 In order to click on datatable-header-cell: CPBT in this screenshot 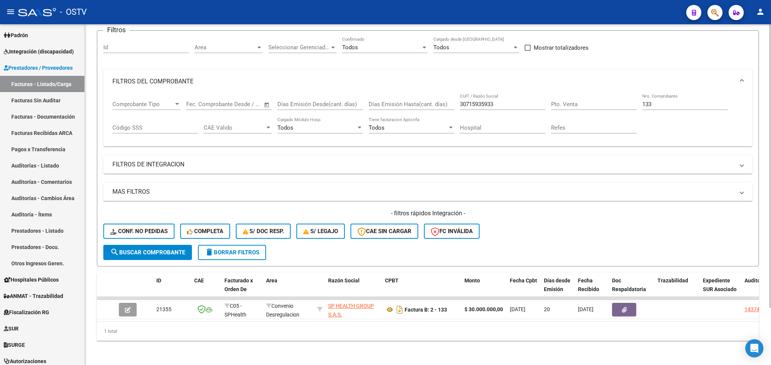, I will do `click(422, 289)`.